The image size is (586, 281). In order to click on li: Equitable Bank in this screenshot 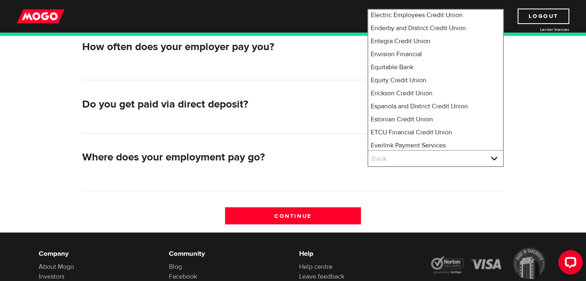, I will do `click(436, 67)`.